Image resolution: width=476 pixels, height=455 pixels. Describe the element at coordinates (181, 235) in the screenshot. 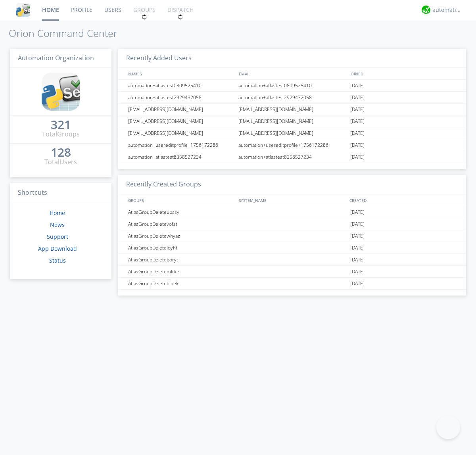

I see `div: AtlasGroupDeletewhyaz` at that location.